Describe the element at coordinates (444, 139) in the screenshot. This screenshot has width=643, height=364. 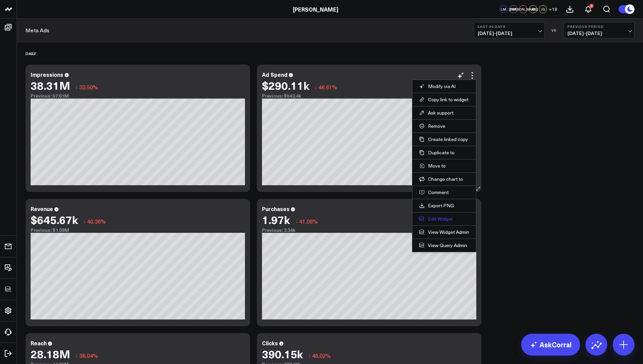
I see `button: Create linked copy` at that location.